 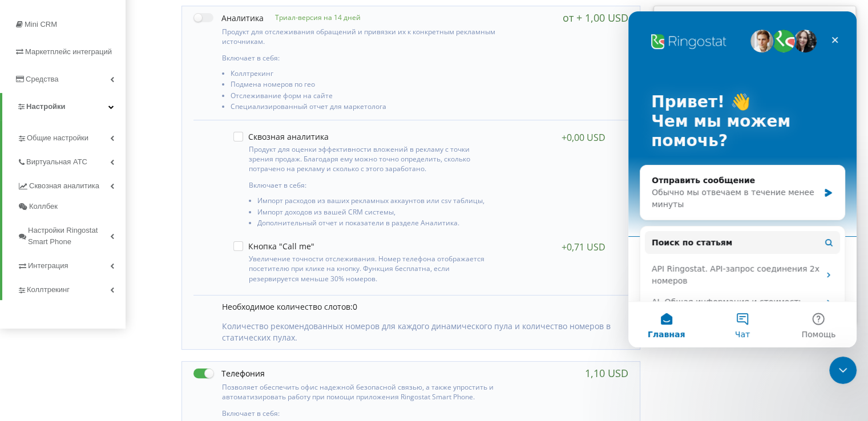 What do you see at coordinates (190, 323) in the screenshot?
I see `span: Помощь` at bounding box center [190, 323].